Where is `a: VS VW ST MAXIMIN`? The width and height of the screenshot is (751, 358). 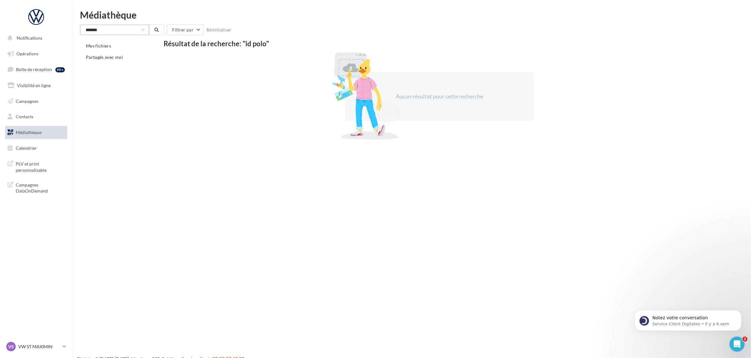 a: VS VW ST MAXIMIN is located at coordinates (36, 347).